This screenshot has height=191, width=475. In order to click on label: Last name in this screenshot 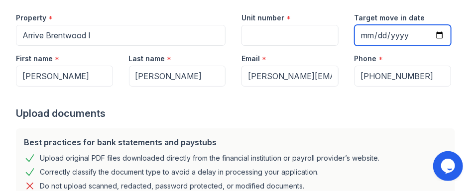, I will do `click(147, 59)`.